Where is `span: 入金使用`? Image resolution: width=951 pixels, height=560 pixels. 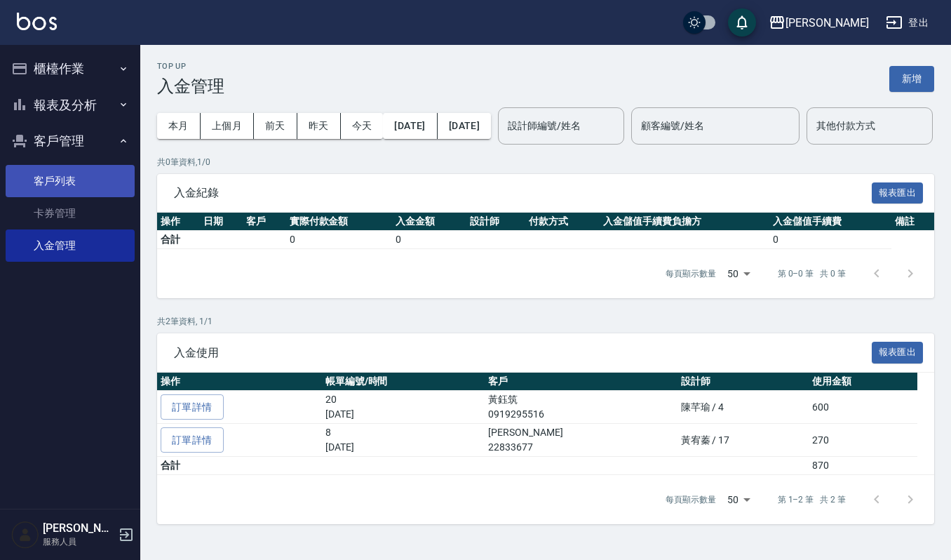
span: 入金使用 is located at coordinates (522, 353).